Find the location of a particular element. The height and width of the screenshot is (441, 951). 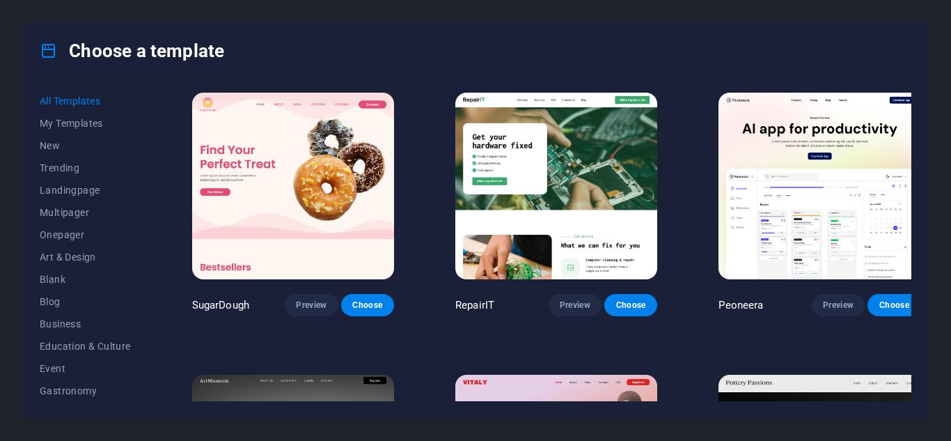

span: Gastronomy is located at coordinates (85, 390).